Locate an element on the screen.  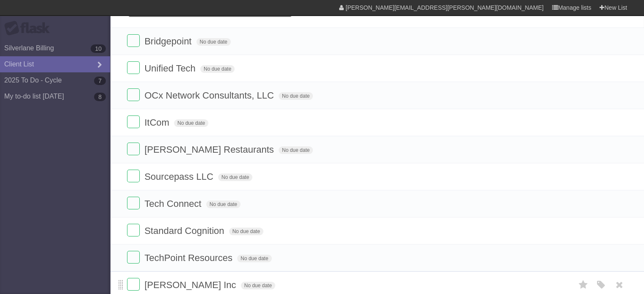
label: Star task is located at coordinates (583, 285).